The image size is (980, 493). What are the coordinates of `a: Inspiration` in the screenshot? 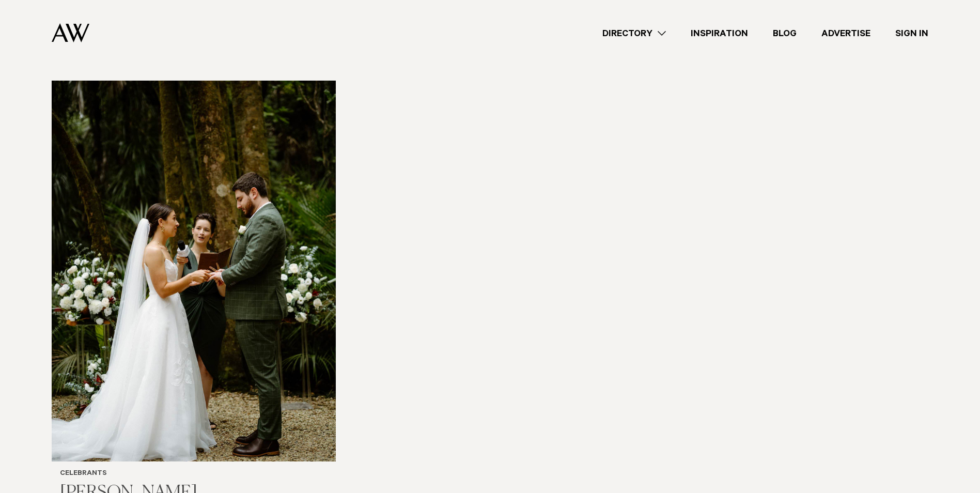 It's located at (720, 33).